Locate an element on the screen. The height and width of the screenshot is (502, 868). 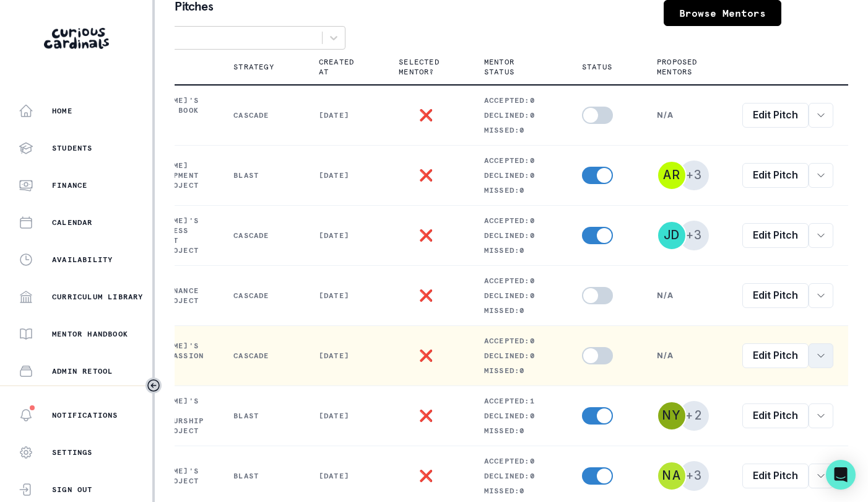
p: Strategy is located at coordinates (254, 67).